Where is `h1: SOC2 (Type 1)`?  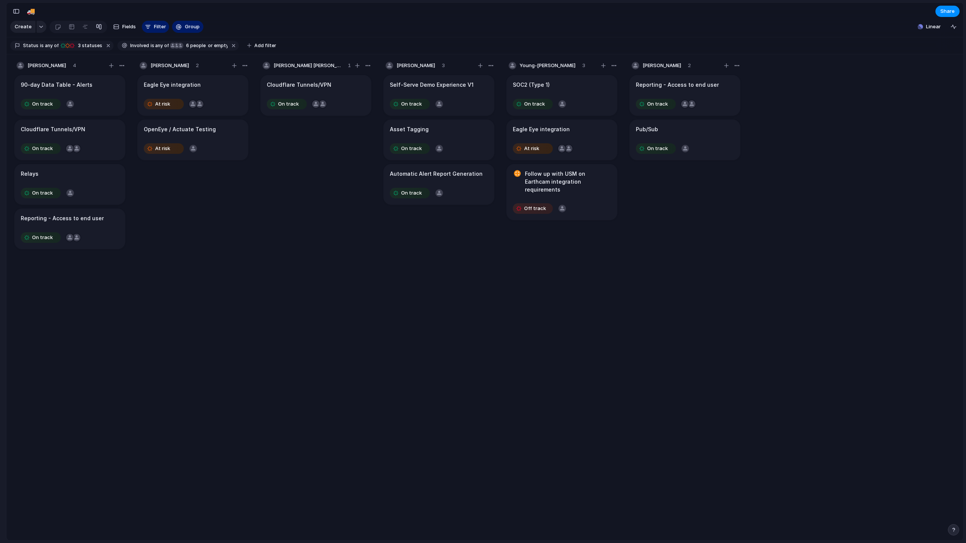 h1: SOC2 (Type 1) is located at coordinates (531, 85).